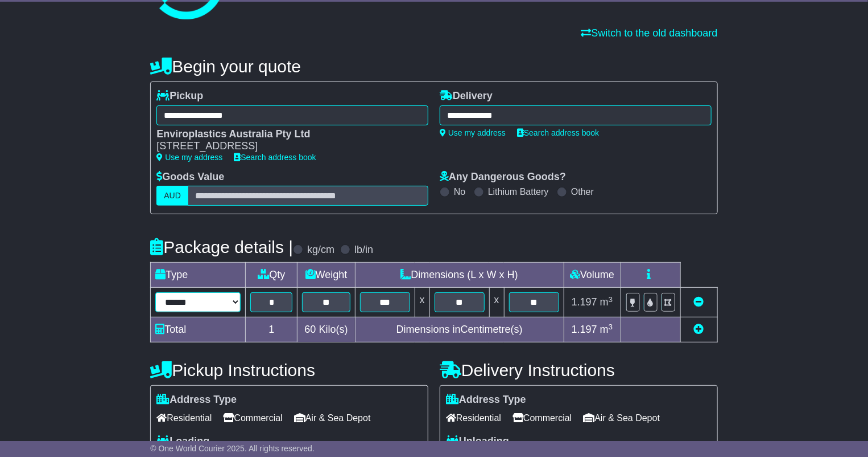 This screenshot has width=868, height=457. What do you see at coordinates (477, 441) in the screenshot?
I see `label: Unloading` at bounding box center [477, 441].